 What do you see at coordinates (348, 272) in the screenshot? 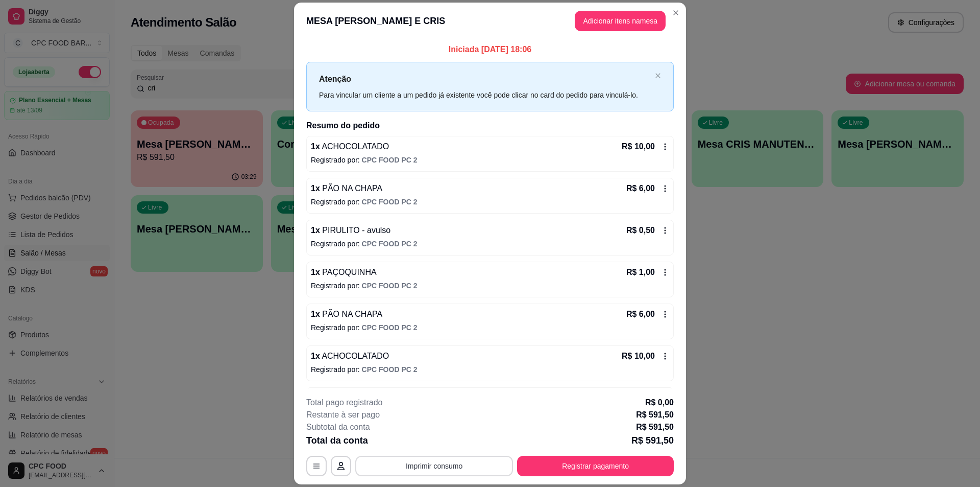
I see `span: PAÇOQUINHA` at bounding box center [348, 272].